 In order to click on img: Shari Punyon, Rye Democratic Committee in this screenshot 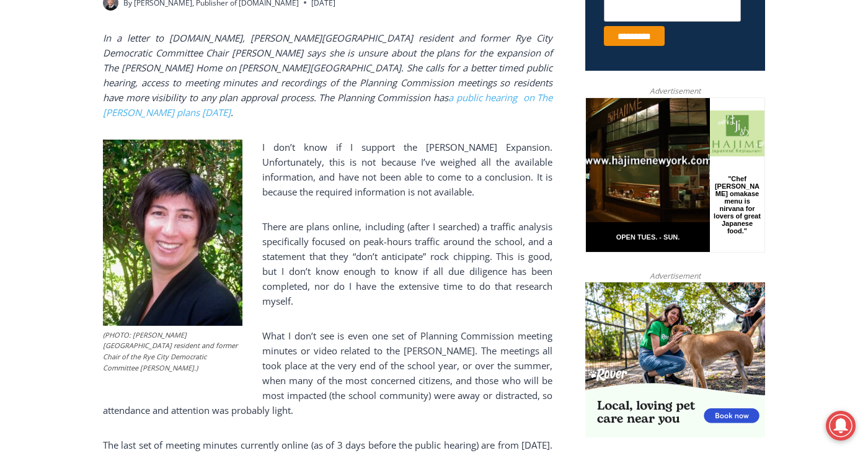, I will do `click(173, 232)`.